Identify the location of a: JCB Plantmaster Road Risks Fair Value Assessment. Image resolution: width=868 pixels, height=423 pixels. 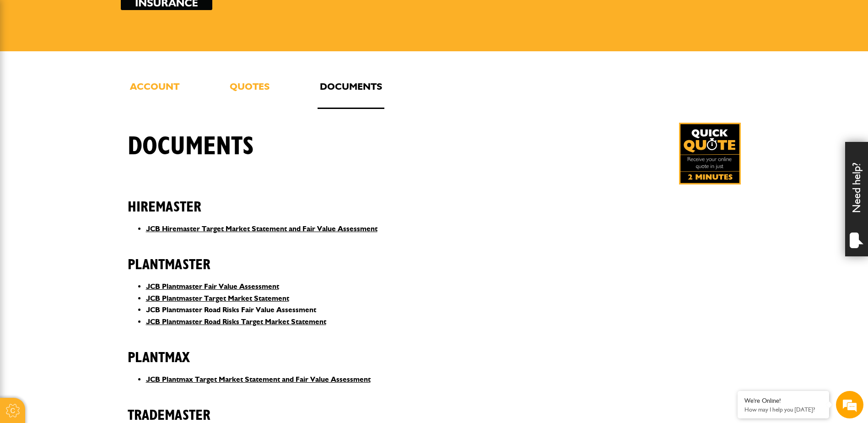
(231, 310).